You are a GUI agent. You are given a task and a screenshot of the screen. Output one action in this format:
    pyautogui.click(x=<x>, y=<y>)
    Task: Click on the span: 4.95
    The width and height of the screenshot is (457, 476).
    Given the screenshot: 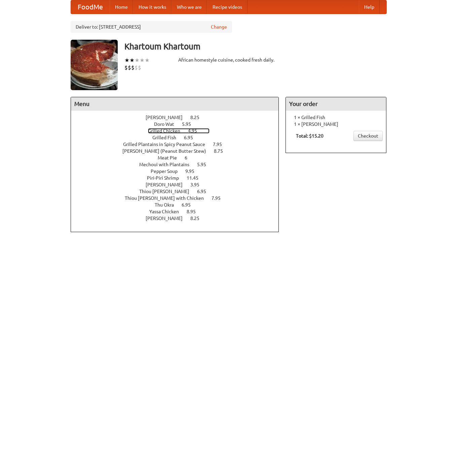 What is the action you would take?
    pyautogui.click(x=196, y=131)
    